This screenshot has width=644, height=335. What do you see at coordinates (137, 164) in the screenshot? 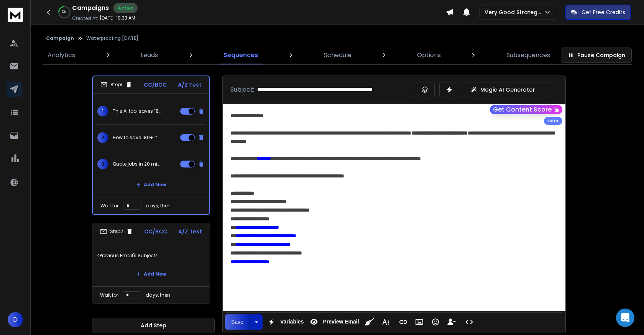
I see `p: Quote jobs in 20 min (not 6+ hours)` at bounding box center [137, 164].